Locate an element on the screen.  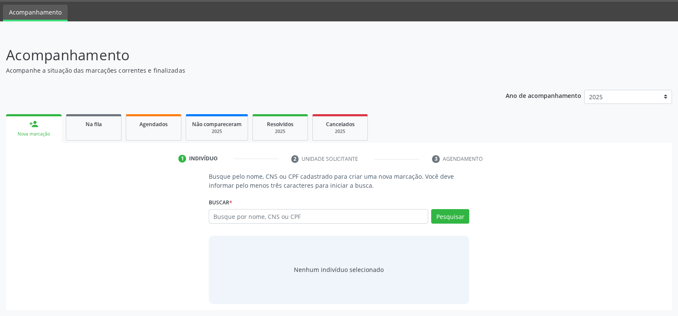
a: Acompanhamento is located at coordinates (35, 13).